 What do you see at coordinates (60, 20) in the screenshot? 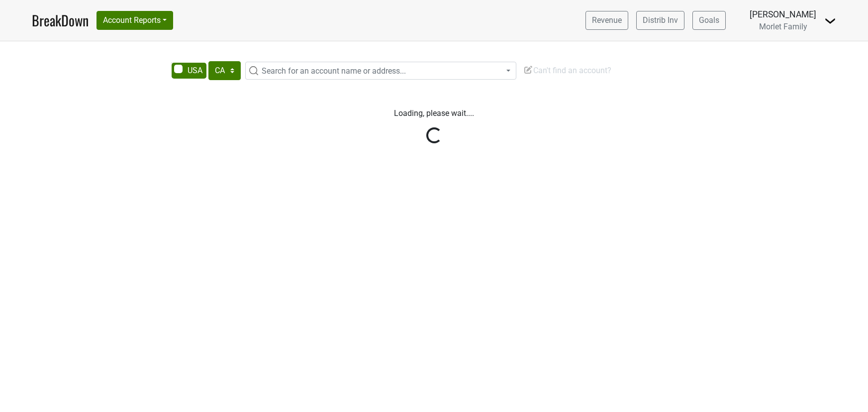
I see `a: BreakDown` at bounding box center [60, 20].